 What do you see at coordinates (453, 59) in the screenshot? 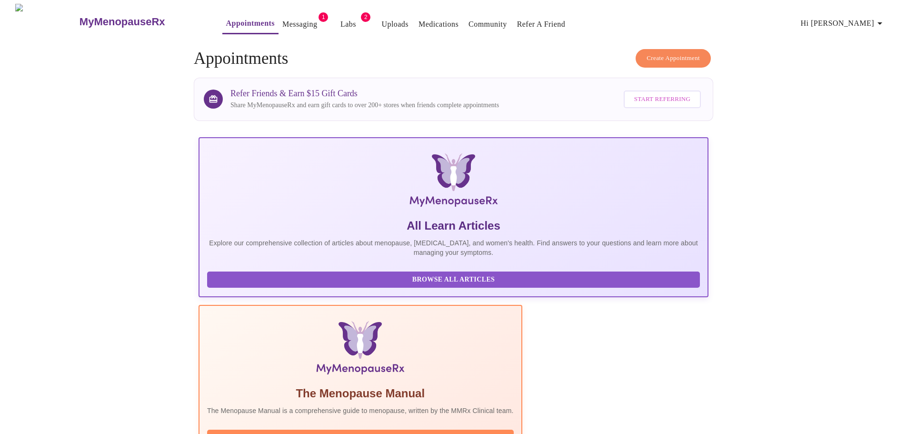
I see `h4: Appointments` at bounding box center [453, 59].